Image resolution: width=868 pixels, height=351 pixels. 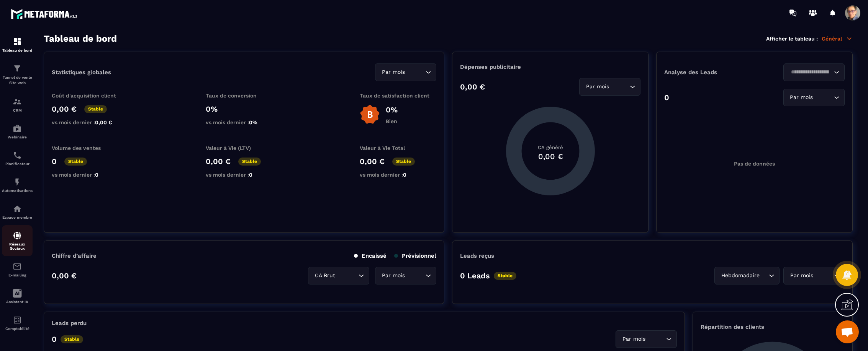 I want to click on span: 0,00 €, so click(x=103, y=122).